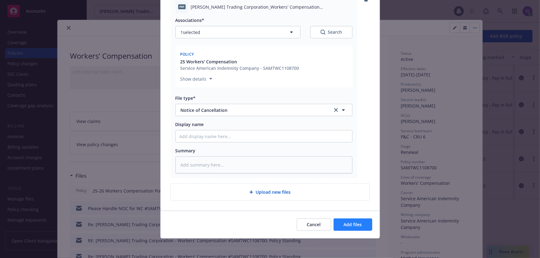  Describe the element at coordinates (352, 224) in the screenshot. I see `span: Add files` at that location.